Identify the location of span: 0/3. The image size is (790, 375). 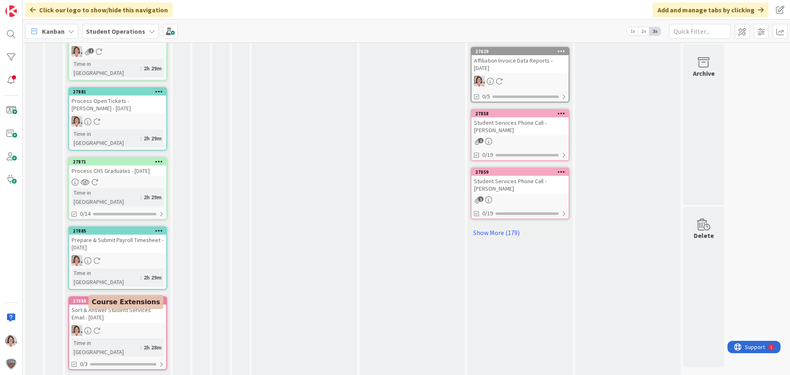
(84, 364).